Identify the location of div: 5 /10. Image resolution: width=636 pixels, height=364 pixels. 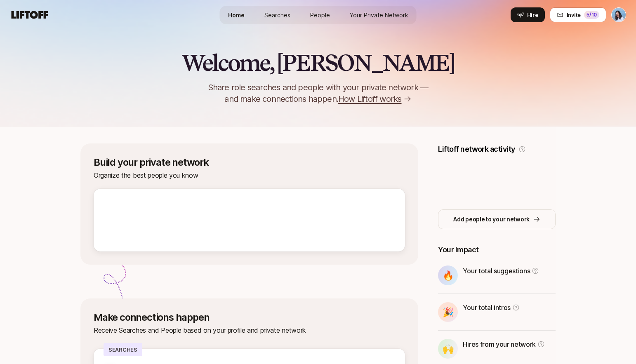
(591, 15).